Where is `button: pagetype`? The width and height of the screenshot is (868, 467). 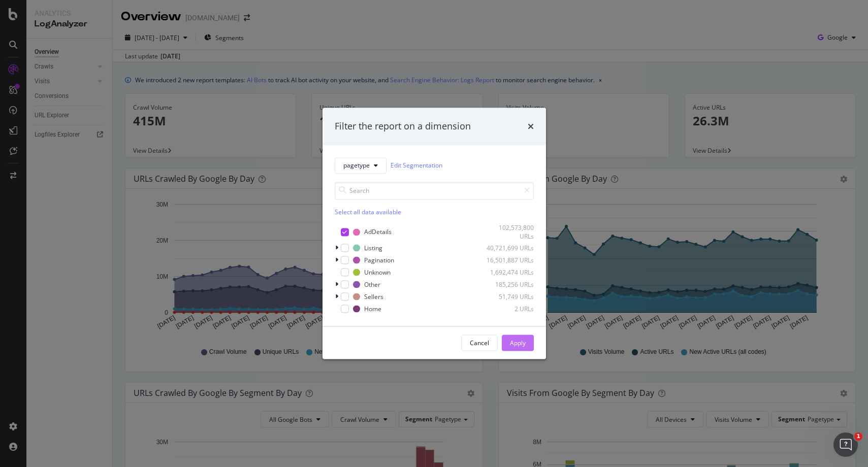
button: pagetype is located at coordinates (361, 166).